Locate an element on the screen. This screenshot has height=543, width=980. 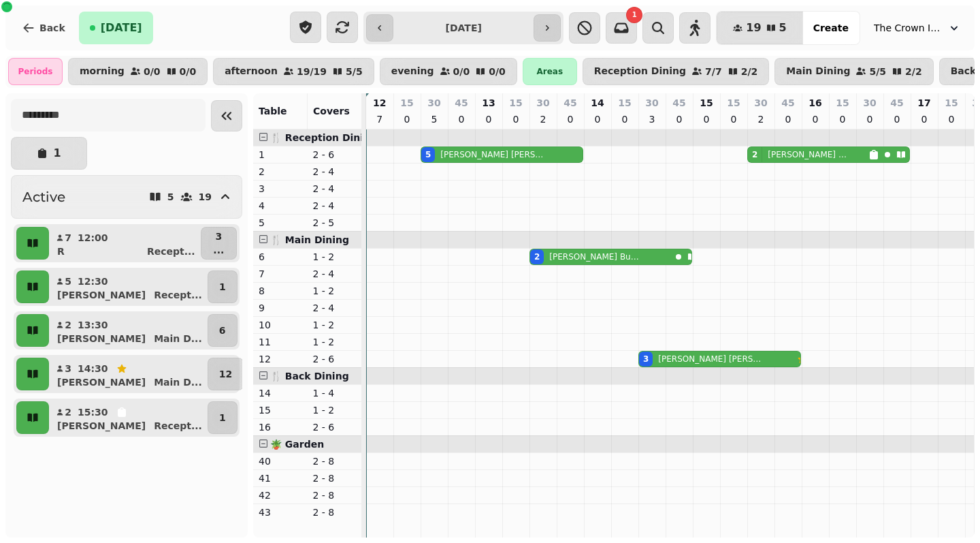
button: afternoon19/195/5 is located at coordinates (294, 72).